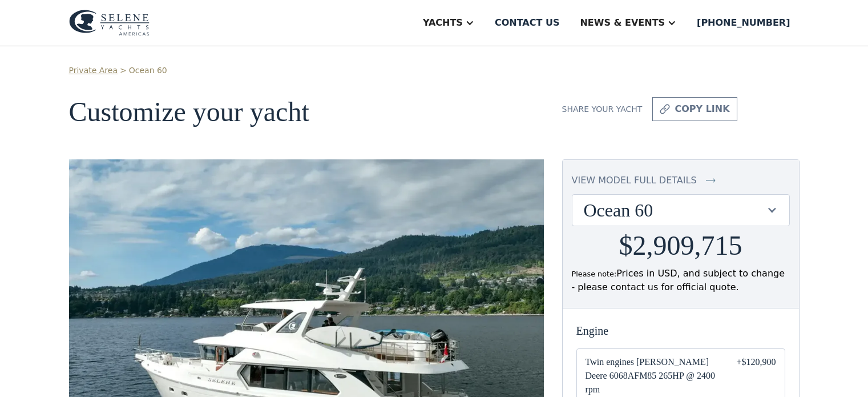 Image resolution: width=868 pixels, height=397 pixels. I want to click on div: Contact us, so click(527, 23).